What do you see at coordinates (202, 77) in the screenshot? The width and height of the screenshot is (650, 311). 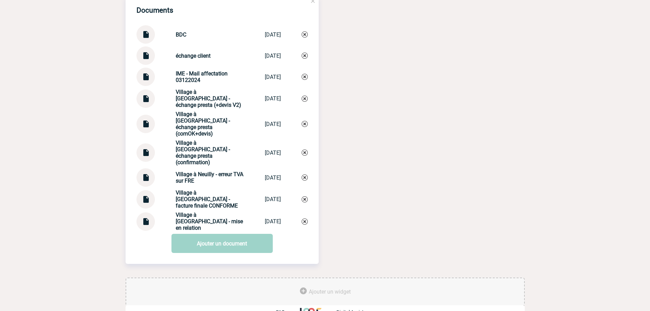 I see `strong: IME - Mail affectation 03122024` at bounding box center [202, 77].